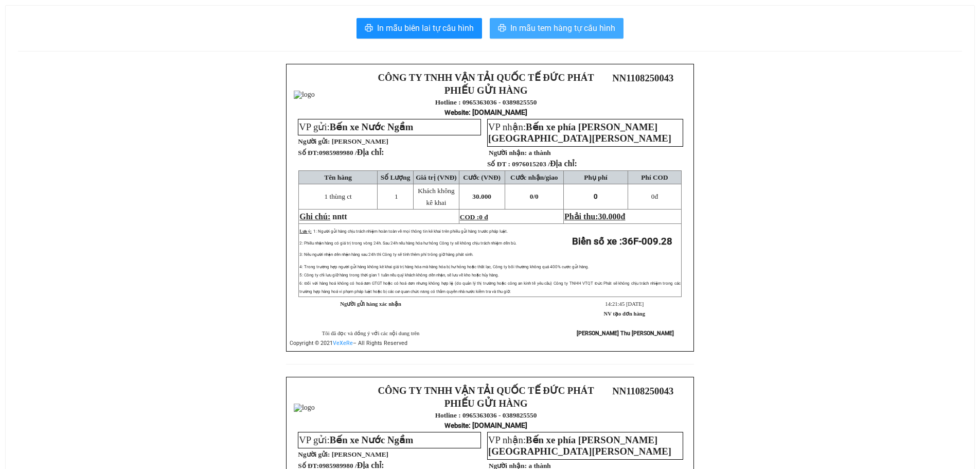  I want to click on span: Copyright © 2021 – All Rights Reserved, so click(348, 343).